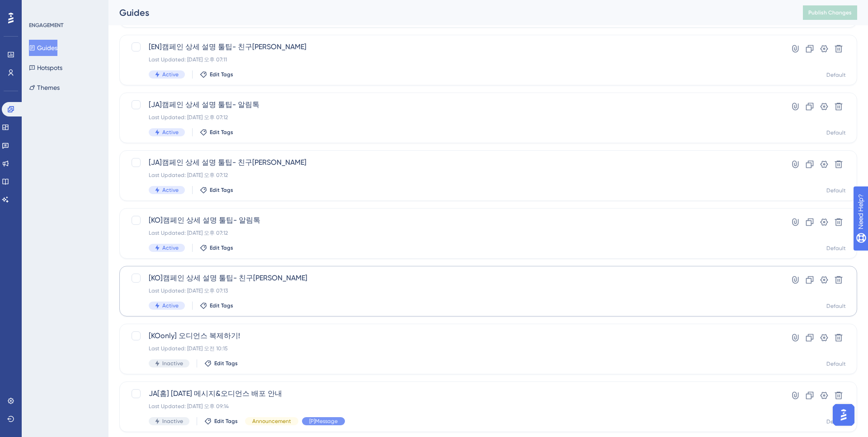 Image resolution: width=868 pixels, height=437 pixels. Describe the element at coordinates (46, 68) in the screenshot. I see `button: Hotspots` at that location.